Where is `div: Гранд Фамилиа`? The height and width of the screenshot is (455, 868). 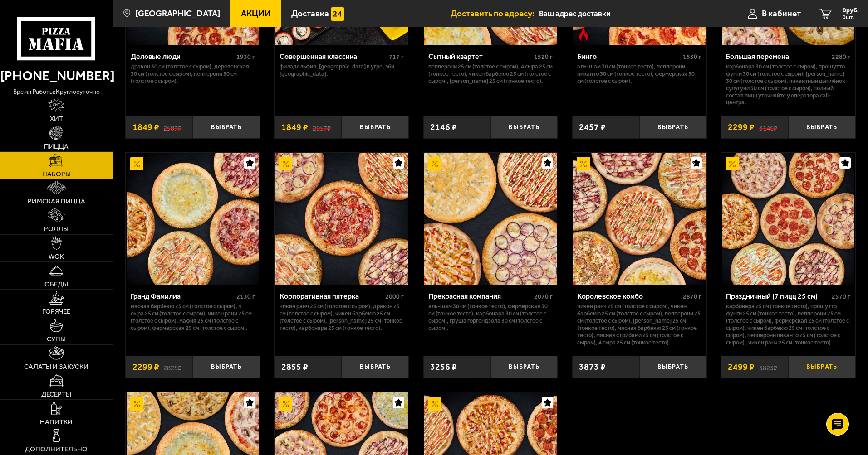 div: Гранд Фамилиа is located at coordinates (182, 296).